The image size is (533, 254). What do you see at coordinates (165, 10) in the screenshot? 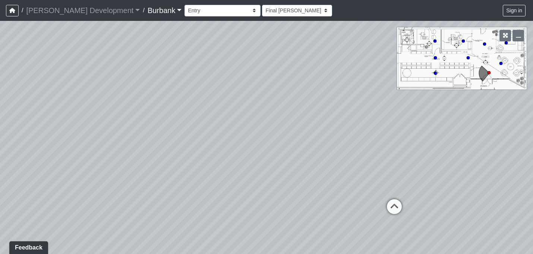
I see `a: Burbank` at bounding box center [165, 10].